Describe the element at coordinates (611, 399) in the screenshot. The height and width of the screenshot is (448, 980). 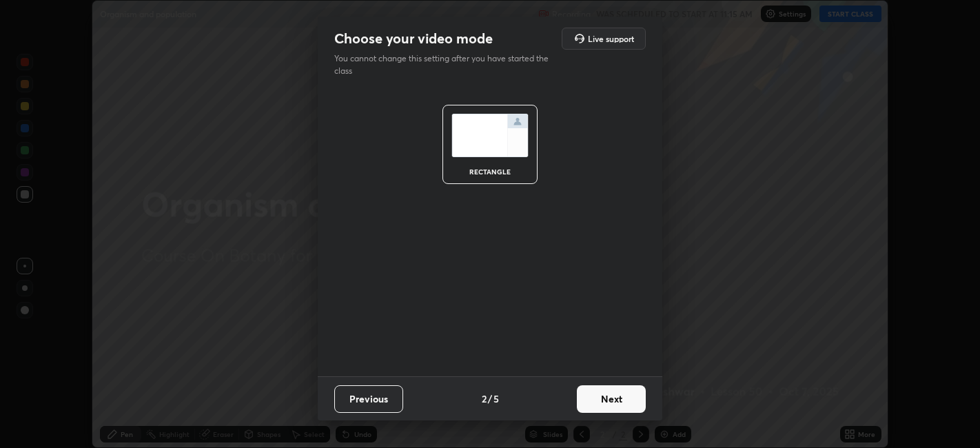
I see `button: Next` at that location.